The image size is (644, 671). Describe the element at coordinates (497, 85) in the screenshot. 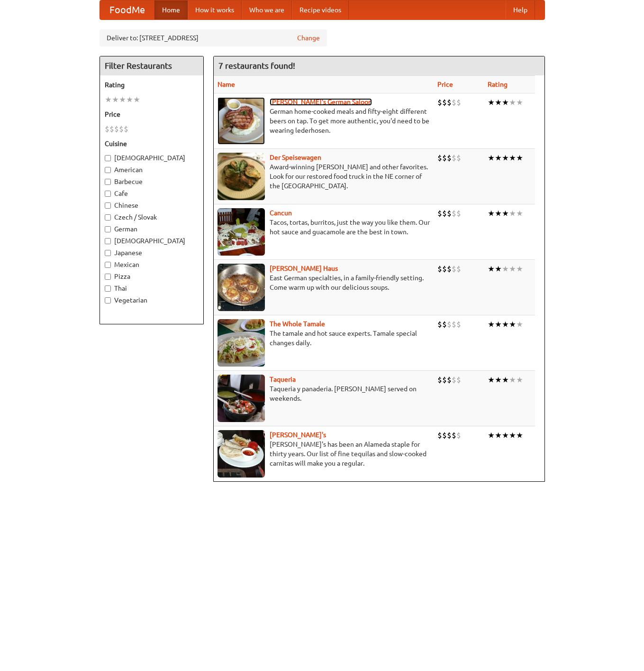

I see `a: Rating` at that location.